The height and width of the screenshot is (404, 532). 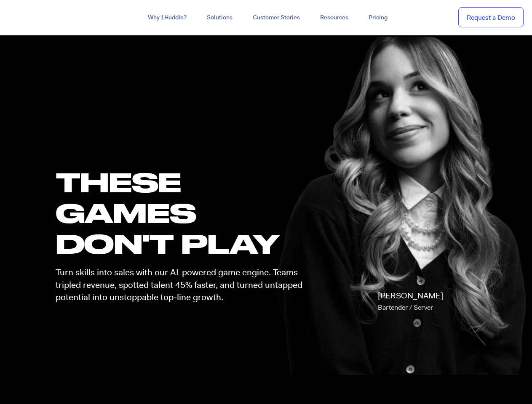 What do you see at coordinates (491, 17) in the screenshot?
I see `a: Request a Demo` at bounding box center [491, 17].